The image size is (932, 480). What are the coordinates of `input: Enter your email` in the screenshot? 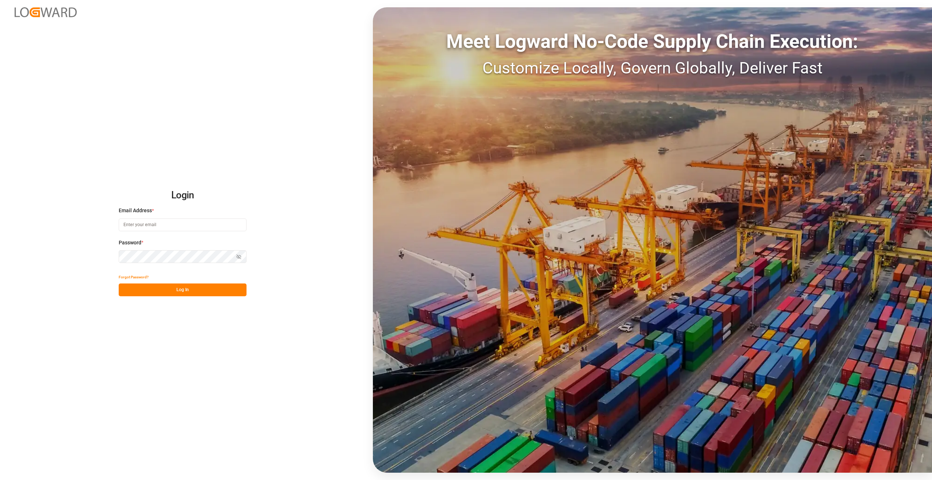 It's located at (183, 225).